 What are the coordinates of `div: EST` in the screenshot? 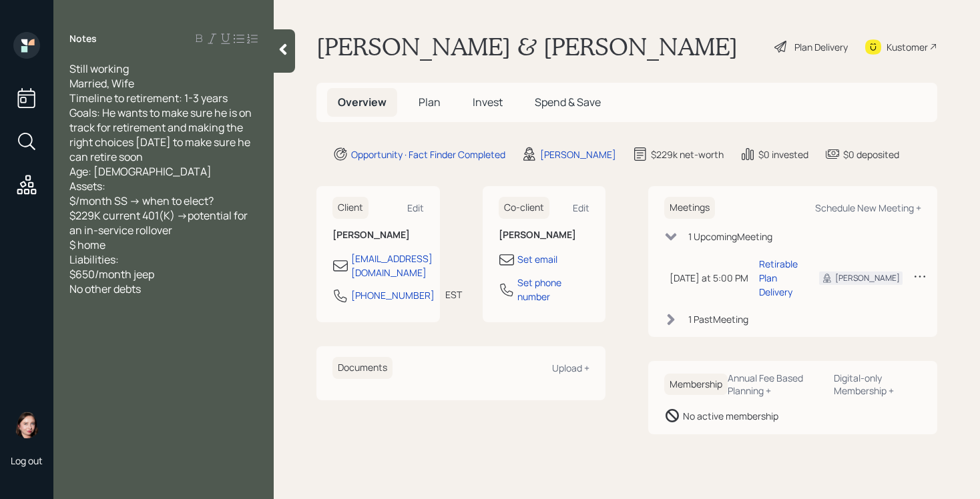 It's located at (453, 294).